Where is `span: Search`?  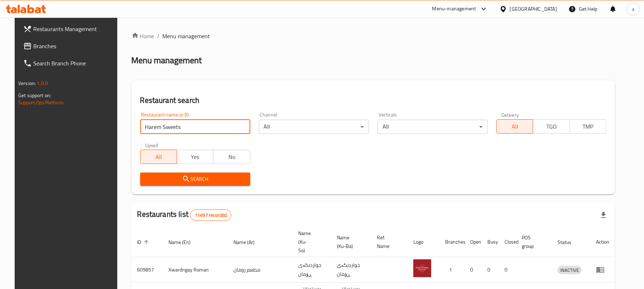
span: Search is located at coordinates (195, 179).